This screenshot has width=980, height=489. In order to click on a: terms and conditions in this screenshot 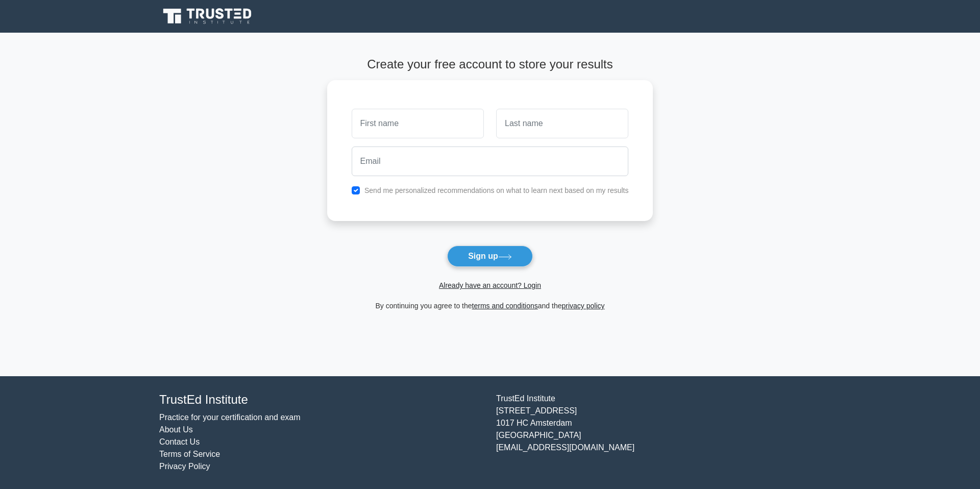, I will do `click(504, 306)`.